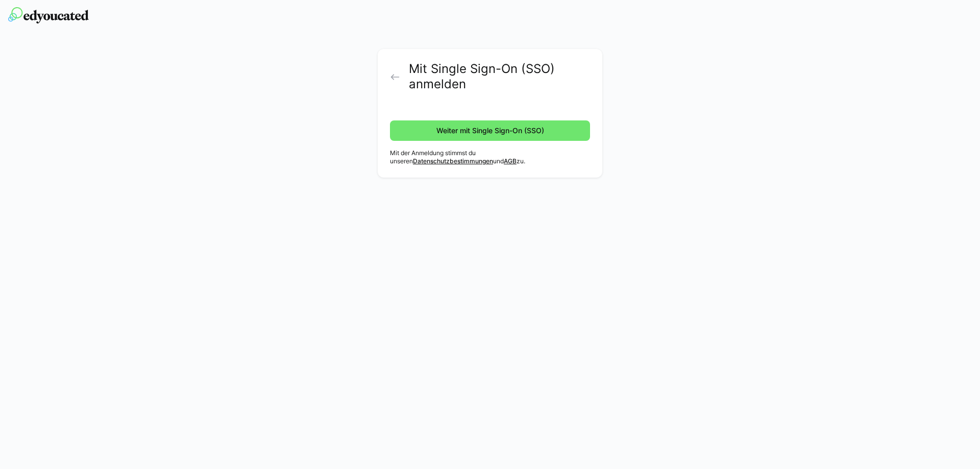 This screenshot has width=980, height=469. Describe the element at coordinates (49, 15) in the screenshot. I see `img: edyoucated` at that location.